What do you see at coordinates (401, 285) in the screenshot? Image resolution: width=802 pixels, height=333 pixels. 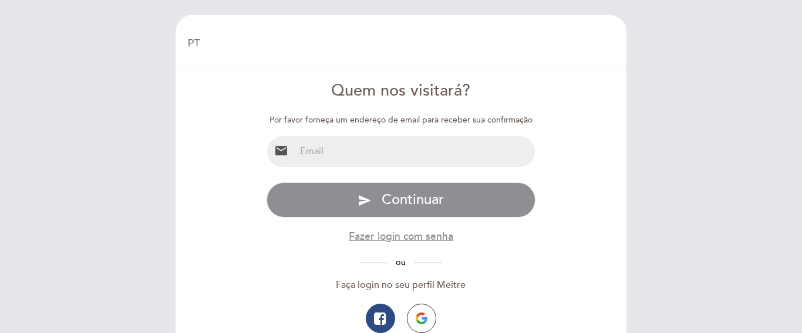 I see `div: Faça login no seu perfil Meitre` at bounding box center [401, 285].